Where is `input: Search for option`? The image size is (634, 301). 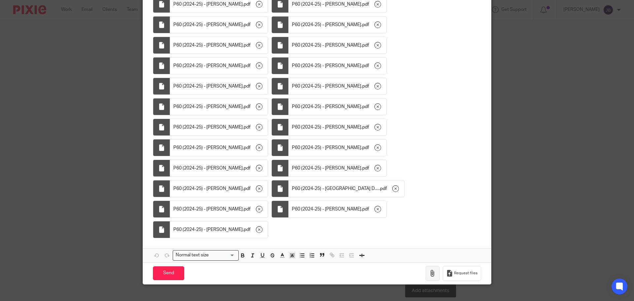
input: Search for option is located at coordinates (223, 255).